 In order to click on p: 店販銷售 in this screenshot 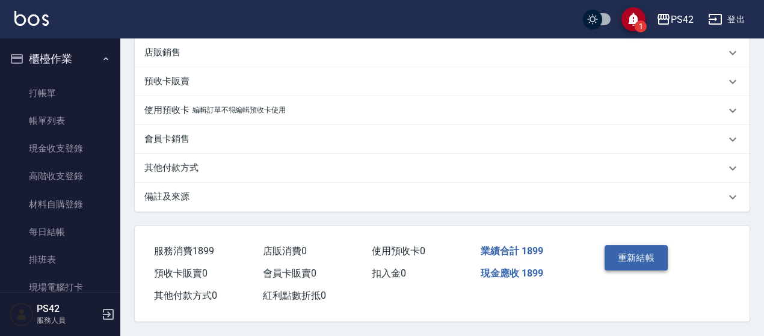, I will do `click(162, 52)`.